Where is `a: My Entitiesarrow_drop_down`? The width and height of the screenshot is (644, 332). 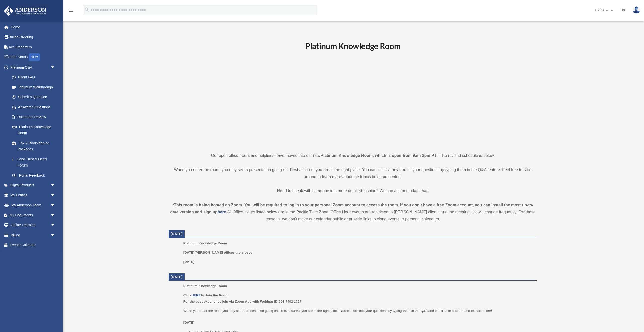
a: My Entitiesarrow_drop_down is located at coordinates (33, 195).